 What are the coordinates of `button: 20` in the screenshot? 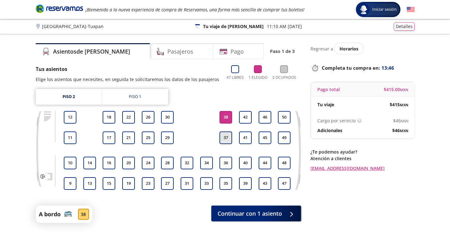 It's located at (129, 163).